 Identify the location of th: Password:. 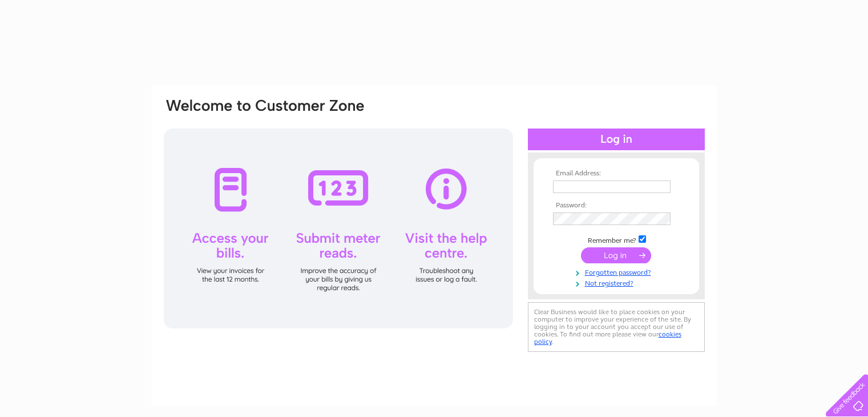
(616, 205).